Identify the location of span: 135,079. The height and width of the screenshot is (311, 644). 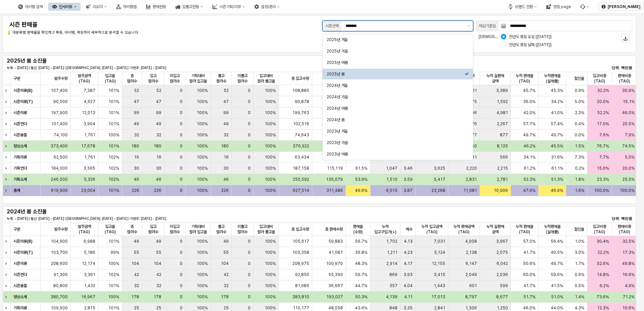
(335, 179).